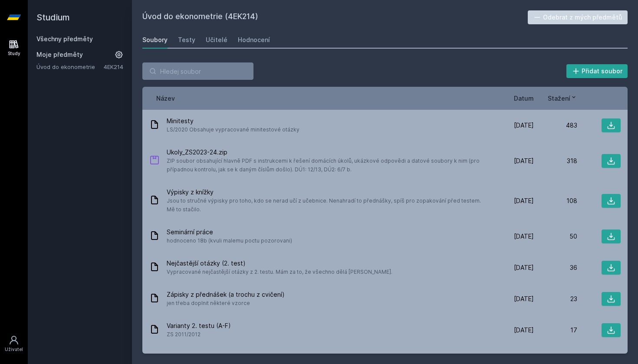 This screenshot has width=638, height=364. Describe the element at coordinates (254, 40) in the screenshot. I see `div: Hodnocení` at that location.